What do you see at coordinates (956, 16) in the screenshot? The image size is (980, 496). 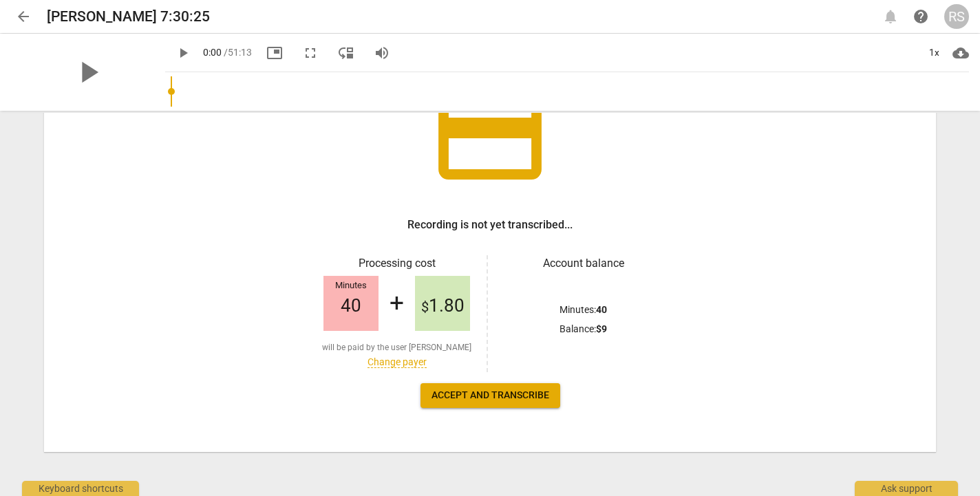 I see `div: RS` at bounding box center [956, 16].